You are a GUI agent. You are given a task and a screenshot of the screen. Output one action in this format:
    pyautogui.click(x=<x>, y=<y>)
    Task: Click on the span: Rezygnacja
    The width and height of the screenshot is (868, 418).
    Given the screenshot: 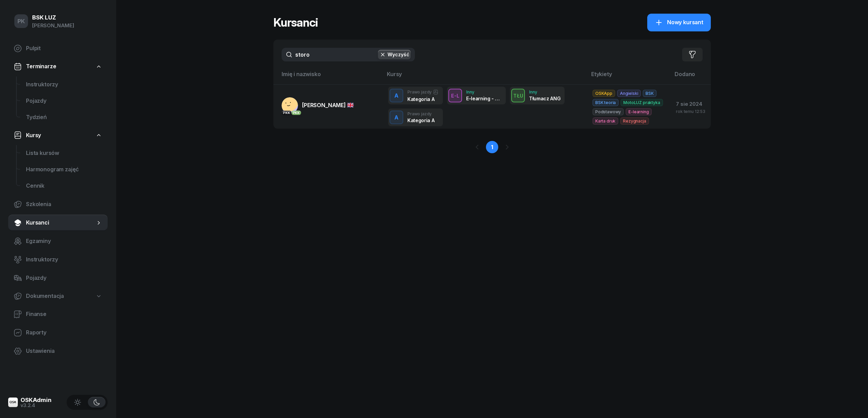 What is the action you would take?
    pyautogui.click(x=634, y=121)
    